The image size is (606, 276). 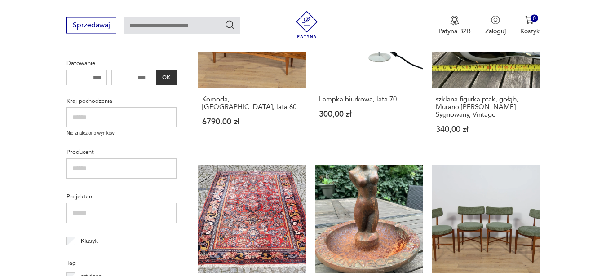 I want to click on button: Sprzedawaj, so click(x=91, y=25).